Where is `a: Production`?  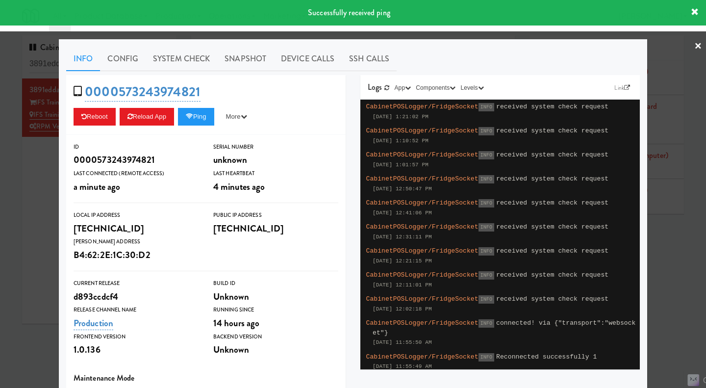 a: Production is located at coordinates (93, 323).